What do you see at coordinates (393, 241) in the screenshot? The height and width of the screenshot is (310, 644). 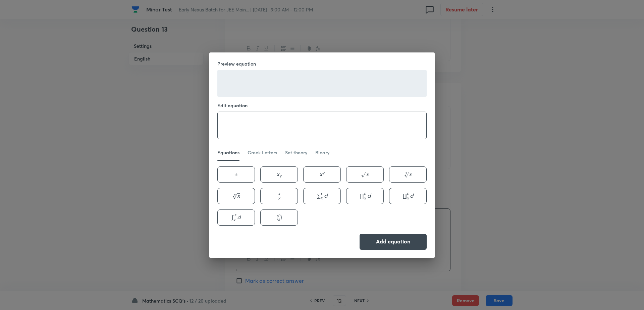 I see `button: Add equation` at bounding box center [393, 241].